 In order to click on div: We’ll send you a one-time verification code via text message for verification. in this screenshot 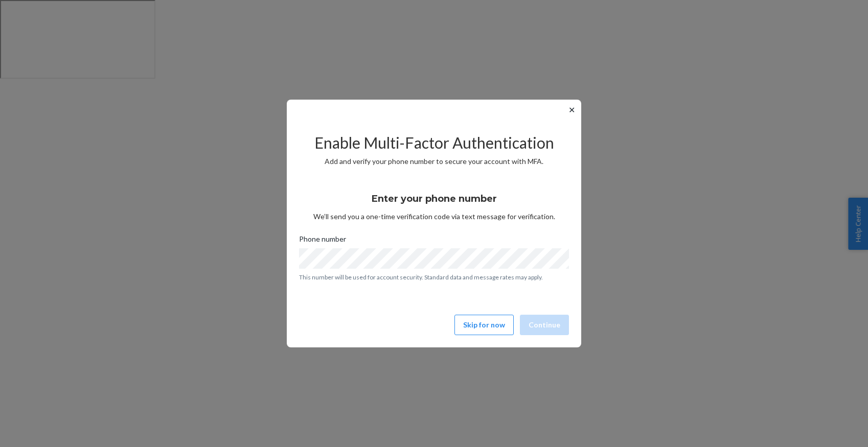, I will do `click(434, 202)`.